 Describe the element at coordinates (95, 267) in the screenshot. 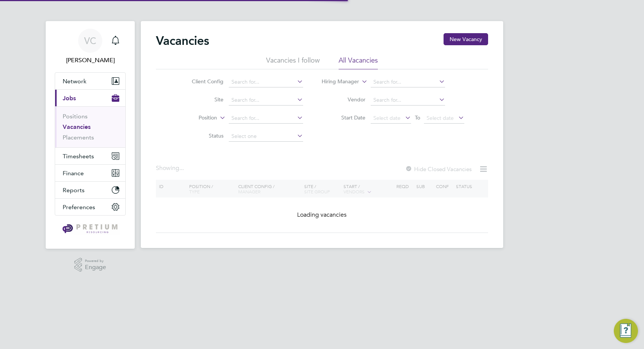

I see `span: Engage` at that location.